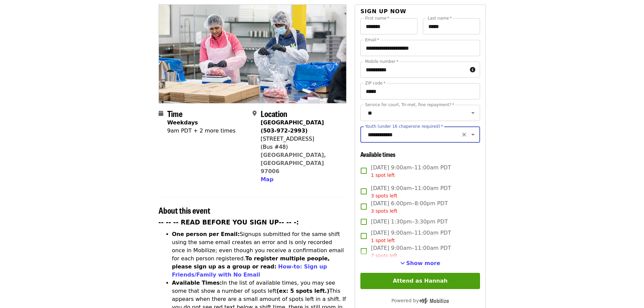 This screenshot has width=644, height=308. Describe the element at coordinates (303, 291) in the screenshot. I see `strong: (ex: 5 spots left.)` at that location.